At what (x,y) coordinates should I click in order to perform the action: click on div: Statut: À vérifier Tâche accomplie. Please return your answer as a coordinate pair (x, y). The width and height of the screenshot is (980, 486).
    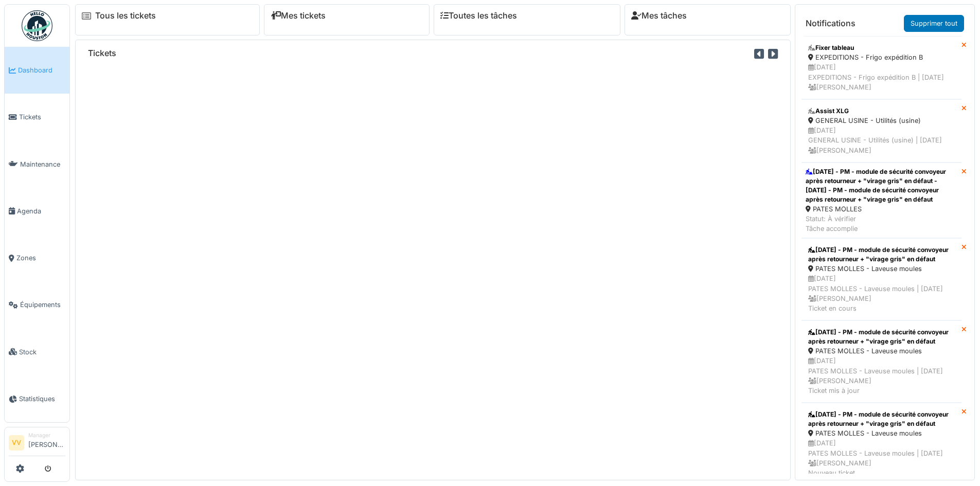
    Looking at the image, I should click on (881, 224).